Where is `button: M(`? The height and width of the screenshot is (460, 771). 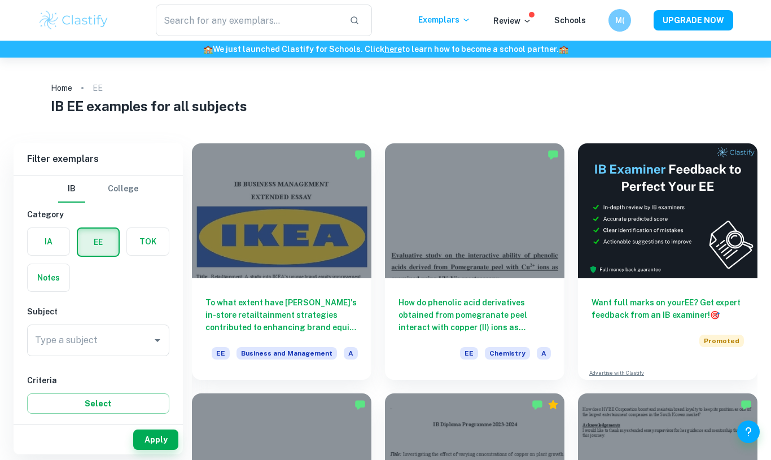
button: M( is located at coordinates (620, 20).